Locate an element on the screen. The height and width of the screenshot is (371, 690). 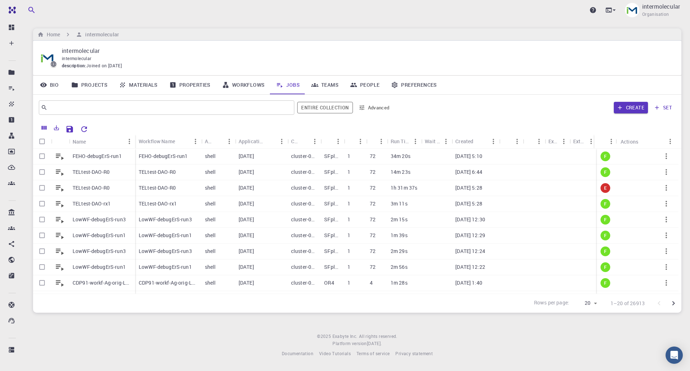
a: Exabyte Inc. is located at coordinates (345, 336).